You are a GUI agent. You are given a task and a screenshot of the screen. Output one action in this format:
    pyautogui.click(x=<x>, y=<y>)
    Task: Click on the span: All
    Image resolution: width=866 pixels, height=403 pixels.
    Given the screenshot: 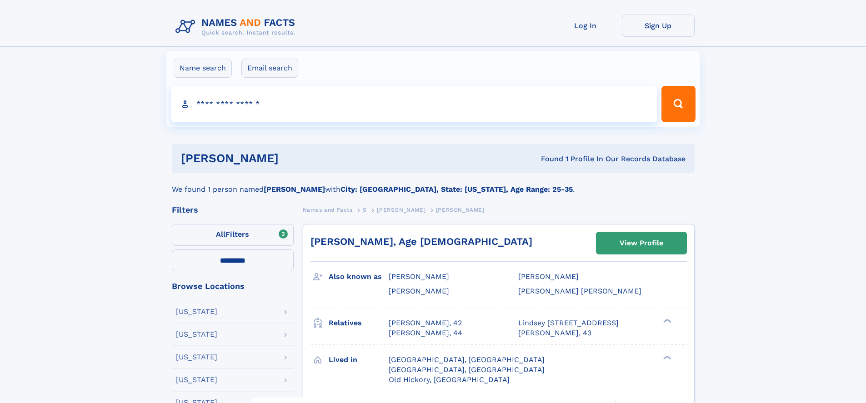 What is the action you would take?
    pyautogui.click(x=221, y=234)
    